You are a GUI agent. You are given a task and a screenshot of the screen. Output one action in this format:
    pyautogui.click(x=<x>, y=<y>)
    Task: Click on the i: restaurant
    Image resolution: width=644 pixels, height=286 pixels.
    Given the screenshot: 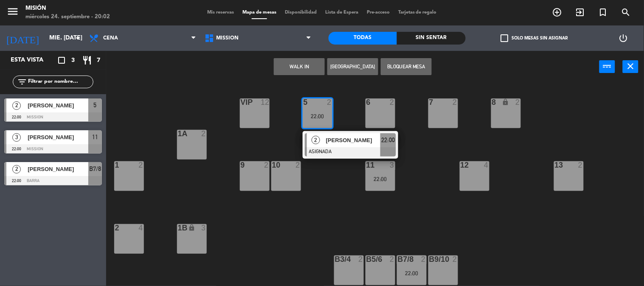 What is the action you would take?
    pyautogui.click(x=87, y=60)
    